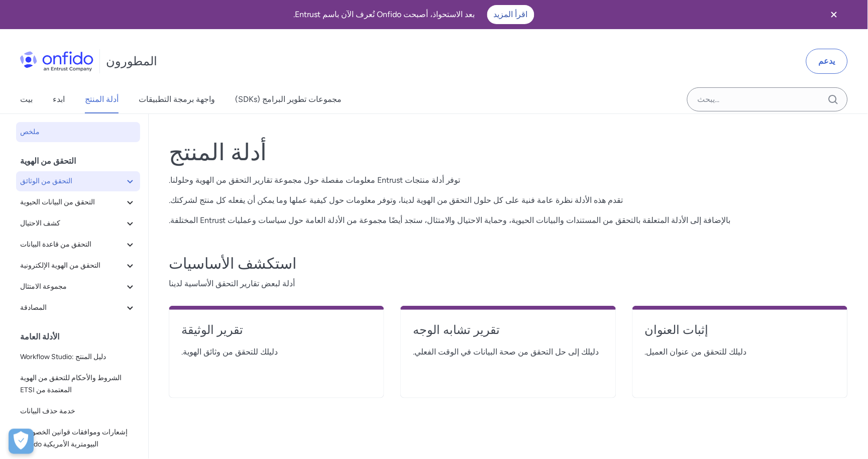 Image resolution: width=868 pixels, height=459 pixels. Describe the element at coordinates (78, 287) in the screenshot. I see `button: مجموعة الامتثال` at that location.